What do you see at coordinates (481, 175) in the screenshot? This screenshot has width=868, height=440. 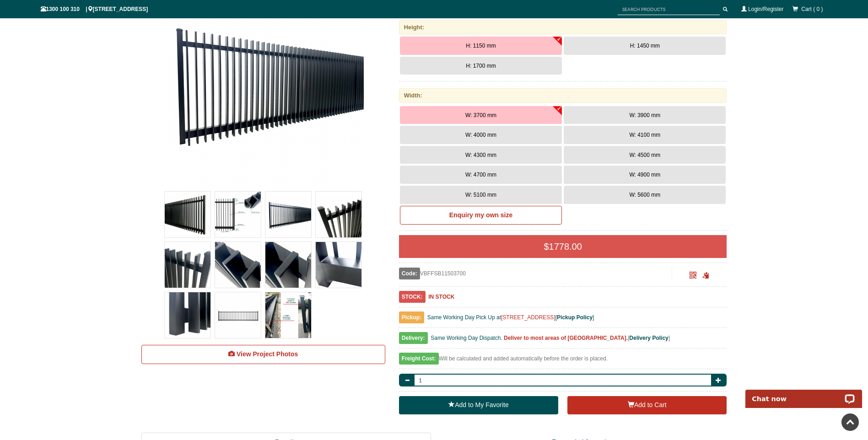 I see `span: W: 4700 mm` at bounding box center [481, 175].